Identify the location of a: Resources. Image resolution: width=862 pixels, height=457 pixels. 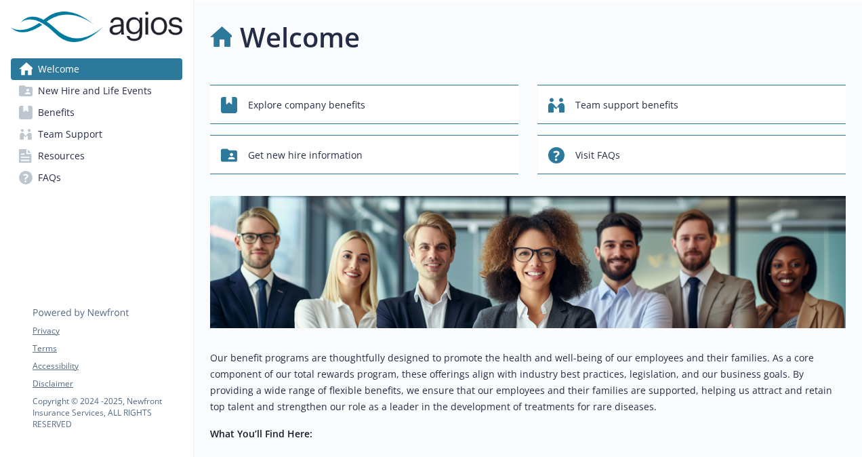
(96, 156).